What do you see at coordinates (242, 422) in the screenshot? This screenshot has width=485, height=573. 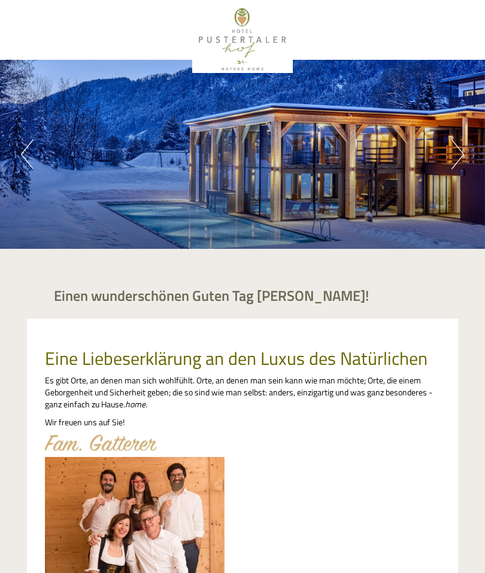 I see `p: Wir freuen uns auf Sie!` at bounding box center [242, 422].